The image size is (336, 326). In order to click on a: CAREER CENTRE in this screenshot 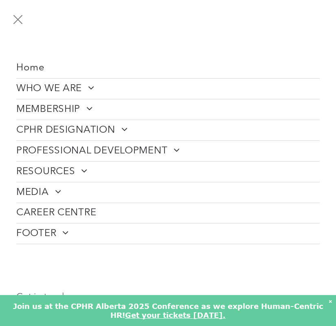, I will do `click(168, 213)`.